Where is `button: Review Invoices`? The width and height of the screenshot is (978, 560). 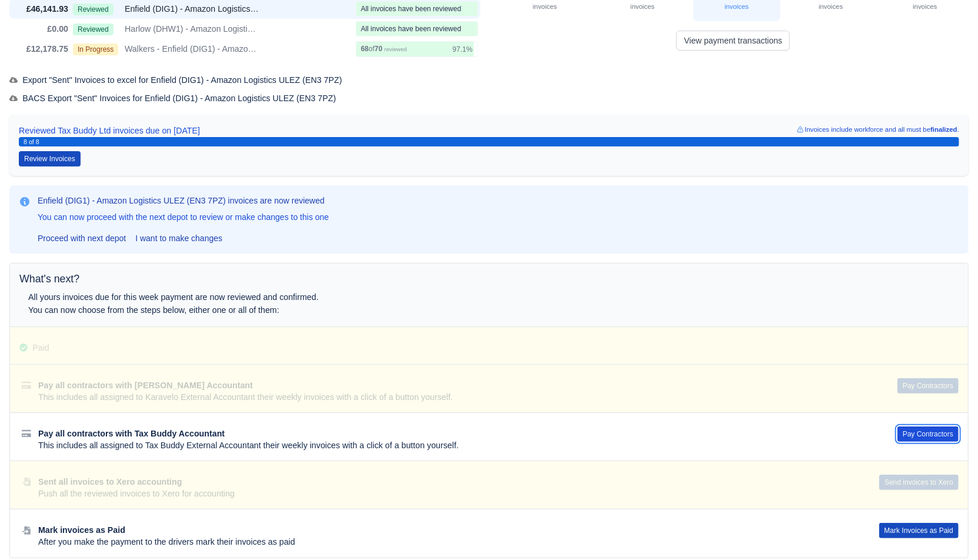 button: Review Invoices is located at coordinates (49, 158).